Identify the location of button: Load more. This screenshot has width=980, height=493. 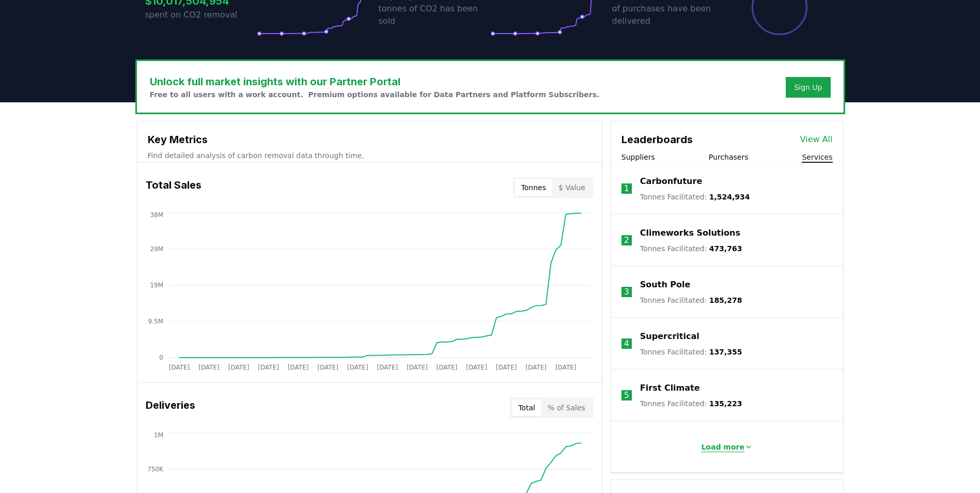
(727, 447).